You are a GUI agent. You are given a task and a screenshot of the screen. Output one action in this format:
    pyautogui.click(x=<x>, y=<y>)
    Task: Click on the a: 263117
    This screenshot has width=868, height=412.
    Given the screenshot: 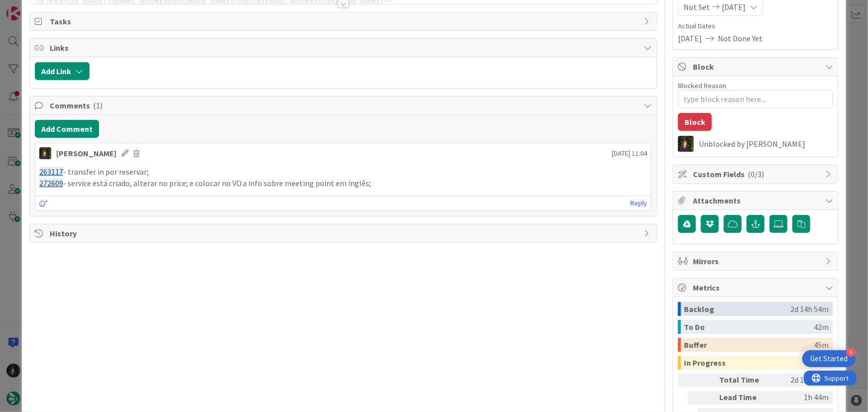 What is the action you would take?
    pyautogui.click(x=51, y=172)
    